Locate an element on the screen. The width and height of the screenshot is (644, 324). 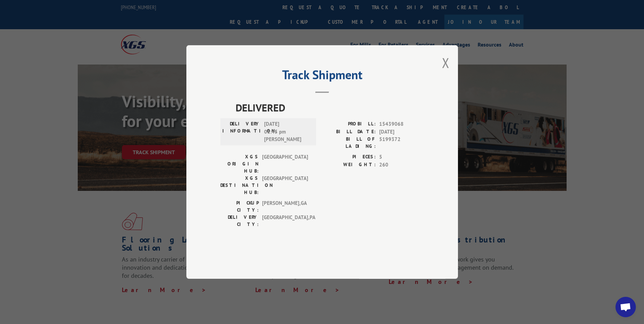
label: PIECES: is located at coordinates (349, 157).